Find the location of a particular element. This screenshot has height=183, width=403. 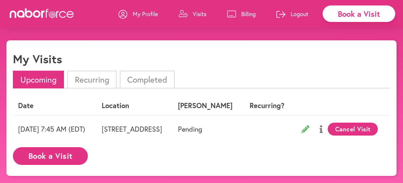

td: Pending is located at coordinates (207, 129).